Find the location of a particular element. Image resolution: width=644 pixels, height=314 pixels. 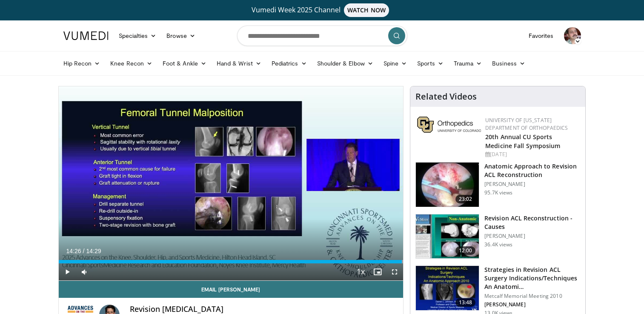

img: VuMedi Logo is located at coordinates (86, 36).